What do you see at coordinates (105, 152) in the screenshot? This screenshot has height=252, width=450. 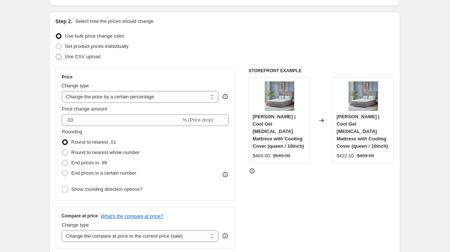 I see `span: Round to nearest whole number` at bounding box center [105, 152].